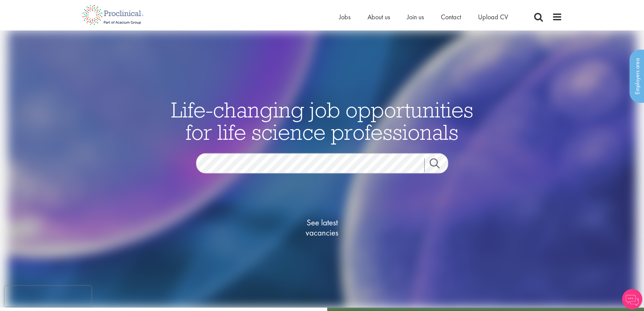 This screenshot has width=644, height=311. Describe the element at coordinates (492, 17) in the screenshot. I see `a: Upload CV` at that location.